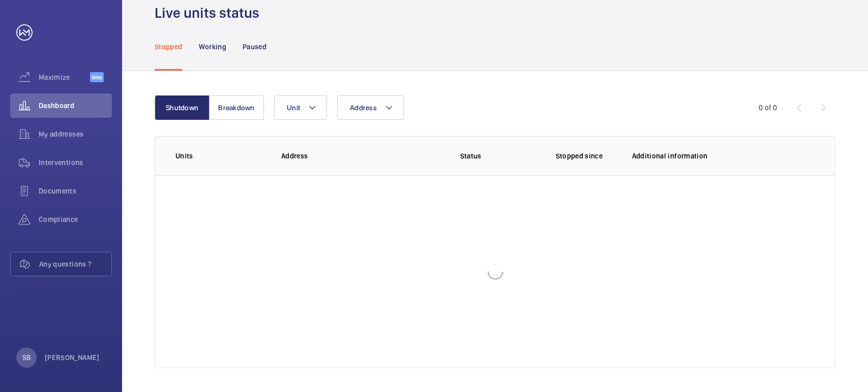 This screenshot has height=392, width=868. Describe the element at coordinates (370, 107) in the screenshot. I see `button: Address` at that location.